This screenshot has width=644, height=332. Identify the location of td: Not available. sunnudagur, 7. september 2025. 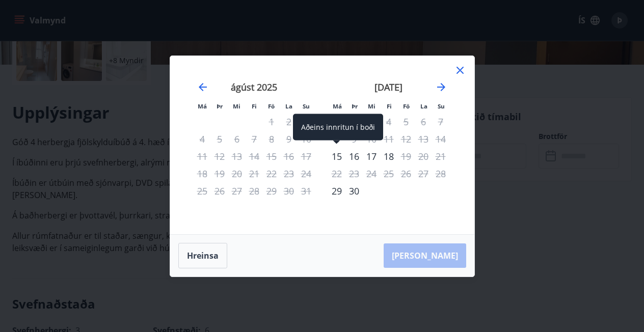
(440, 121).